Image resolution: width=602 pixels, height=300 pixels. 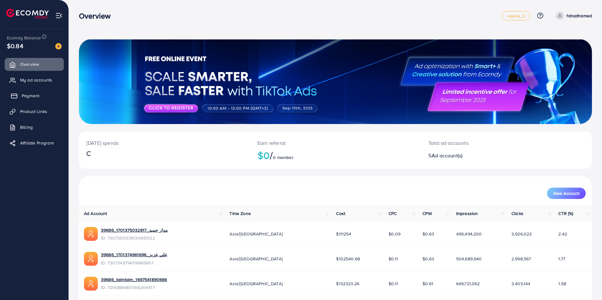 What do you see at coordinates (134, 254) in the screenshot?
I see `a: 39686_علي عزيز_1701374961696` at bounding box center [134, 254].